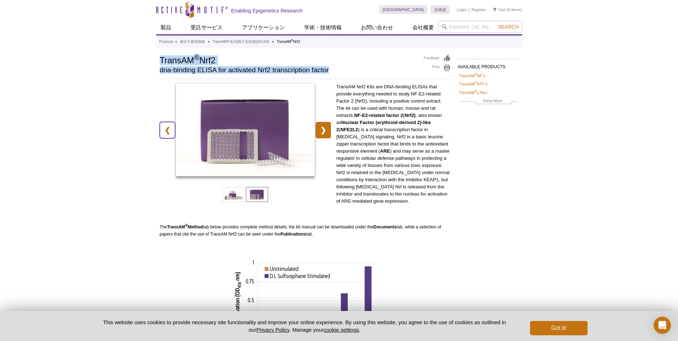 This screenshot has width=678, height=341. Describe the element at coordinates (479, 10) in the screenshot. I see `a: Register` at that location.